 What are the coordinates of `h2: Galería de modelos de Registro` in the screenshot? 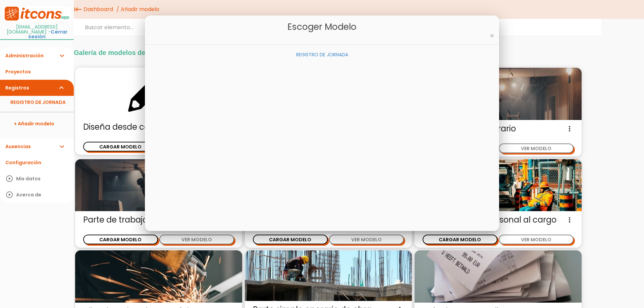 It's located at (327, 52).